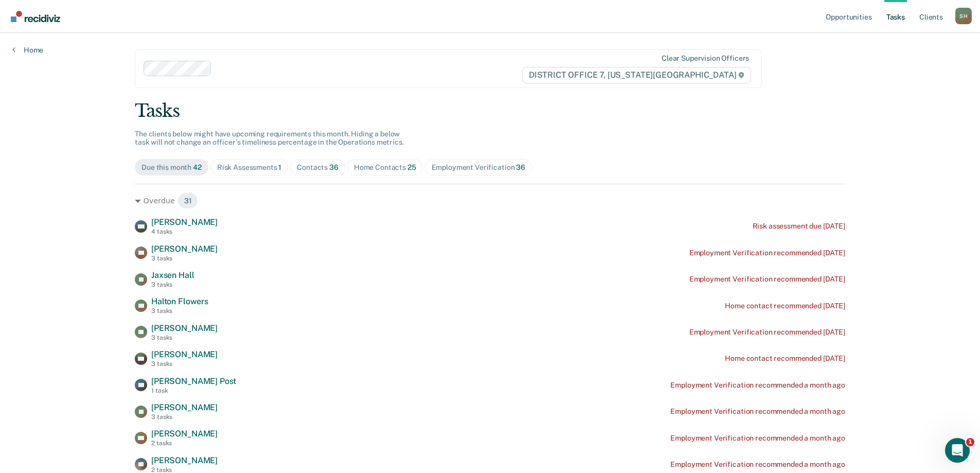 This screenshot has width=980, height=473. I want to click on span: The clients below might have upcoming requirements this month. Hiding a below task will not chang..., so click(269, 138).